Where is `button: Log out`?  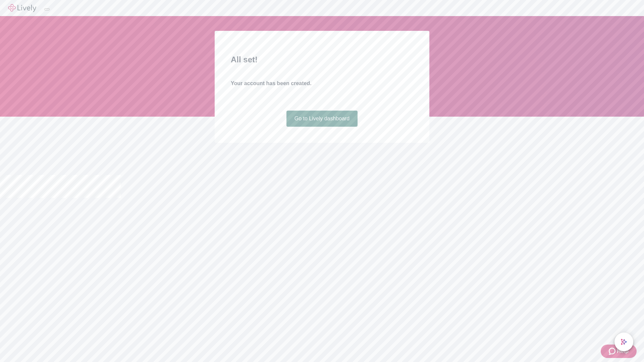
button: Log out is located at coordinates (47, 10).